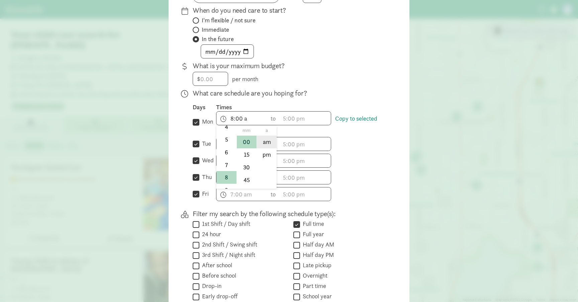 This screenshot has height=302, width=578. What do you see at coordinates (316, 297) in the screenshot?
I see `label: School year` at bounding box center [316, 297].